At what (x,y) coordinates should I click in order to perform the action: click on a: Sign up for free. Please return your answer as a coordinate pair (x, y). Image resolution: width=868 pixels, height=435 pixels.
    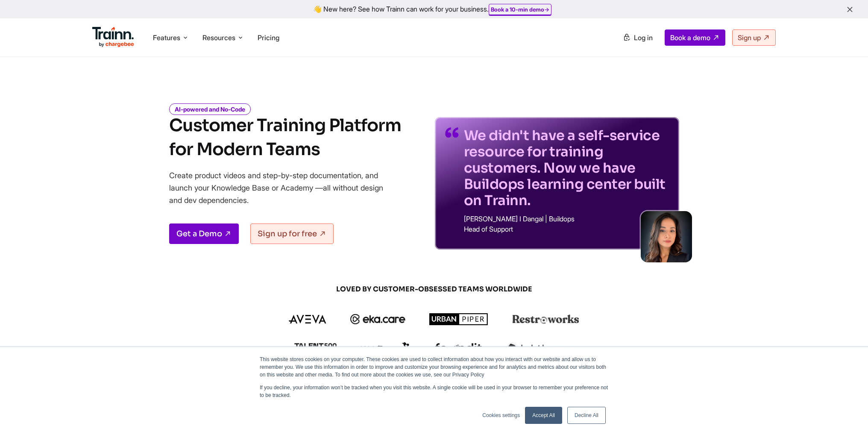
    Looking at the image, I should click on (292, 234).